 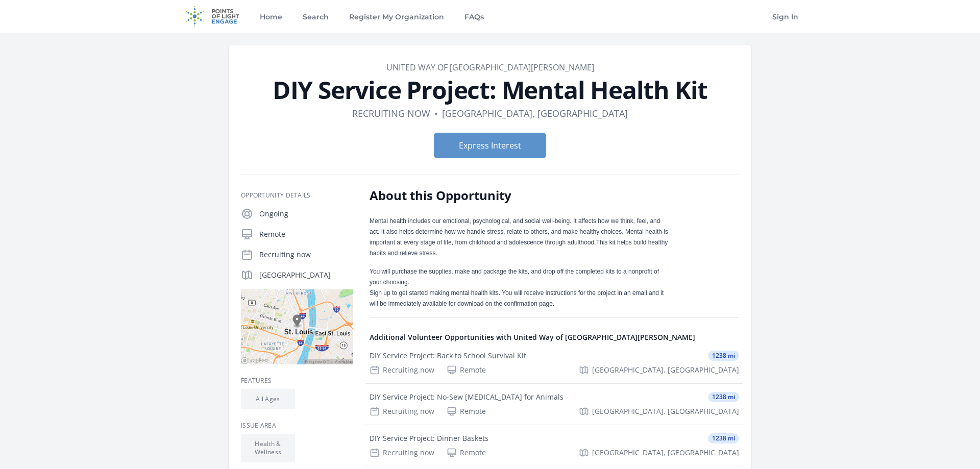 What do you see at coordinates (268, 399) in the screenshot?
I see `li: All Ages` at bounding box center [268, 399].